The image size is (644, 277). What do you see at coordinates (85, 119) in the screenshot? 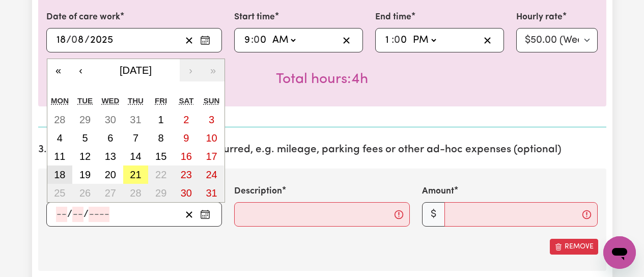
I see `button: July 29, 2025` at bounding box center [85, 119].